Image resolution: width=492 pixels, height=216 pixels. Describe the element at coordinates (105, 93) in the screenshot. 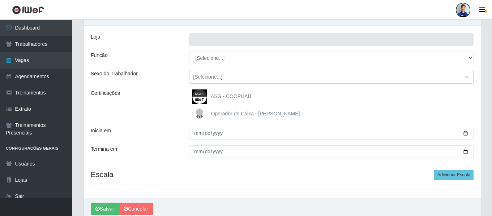

I see `label: Certificações` at that location.